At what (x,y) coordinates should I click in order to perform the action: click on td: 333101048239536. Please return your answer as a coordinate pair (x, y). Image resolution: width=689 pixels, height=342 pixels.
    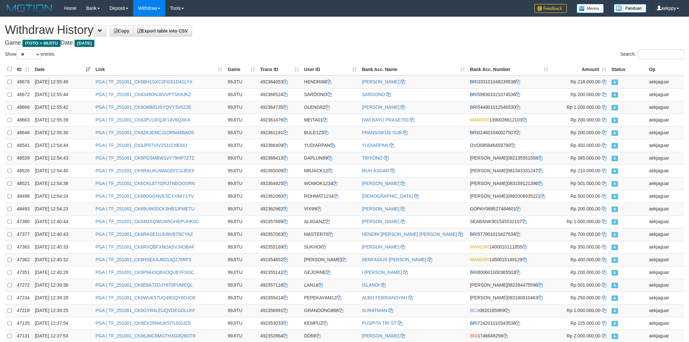
    Looking at the image, I should click on (509, 82).